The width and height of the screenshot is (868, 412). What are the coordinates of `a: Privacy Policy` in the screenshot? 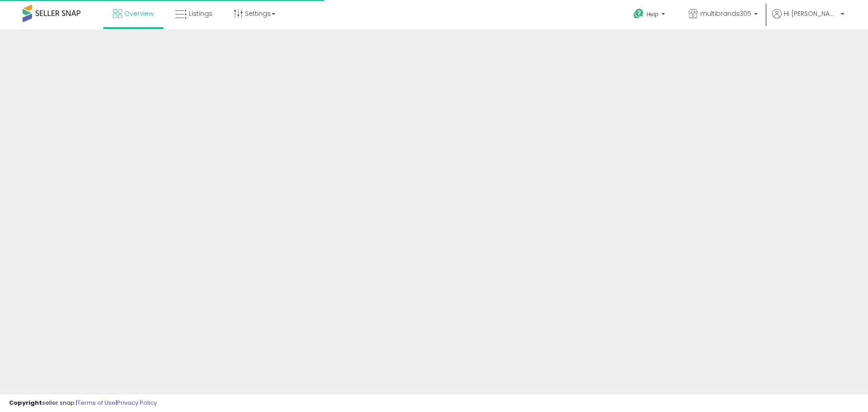 It's located at (137, 402).